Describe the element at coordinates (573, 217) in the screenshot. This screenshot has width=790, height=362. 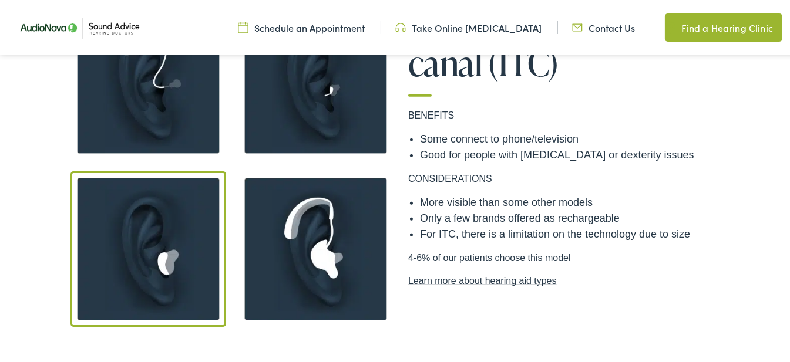
I see `li: Only a few brands offered as rechargeable` at that location.